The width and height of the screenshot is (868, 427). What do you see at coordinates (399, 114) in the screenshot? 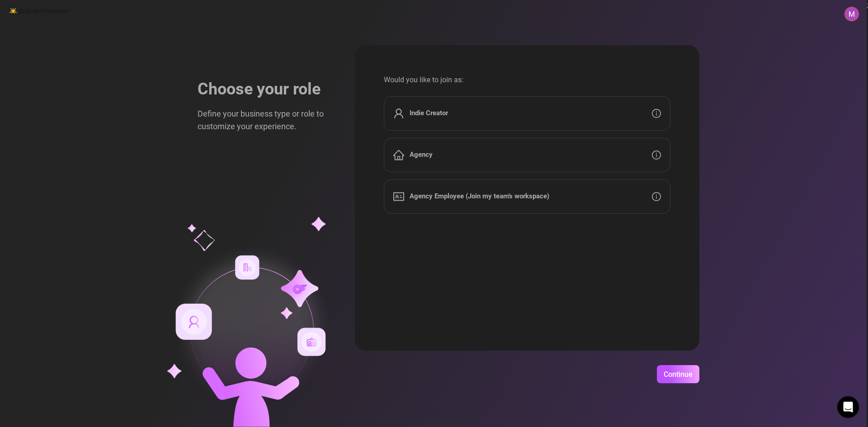
I see `span: user` at bounding box center [399, 114].